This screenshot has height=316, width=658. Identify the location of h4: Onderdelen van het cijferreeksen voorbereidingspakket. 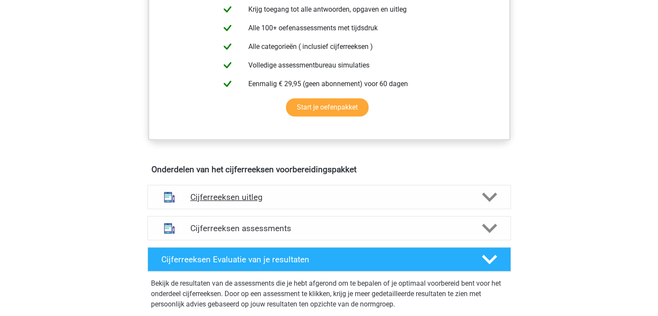
(329, 169).